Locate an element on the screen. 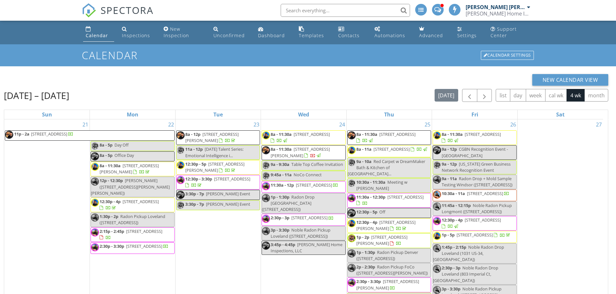 The width and height of the screenshot is (616, 294). div: Templates is located at coordinates (311, 35).